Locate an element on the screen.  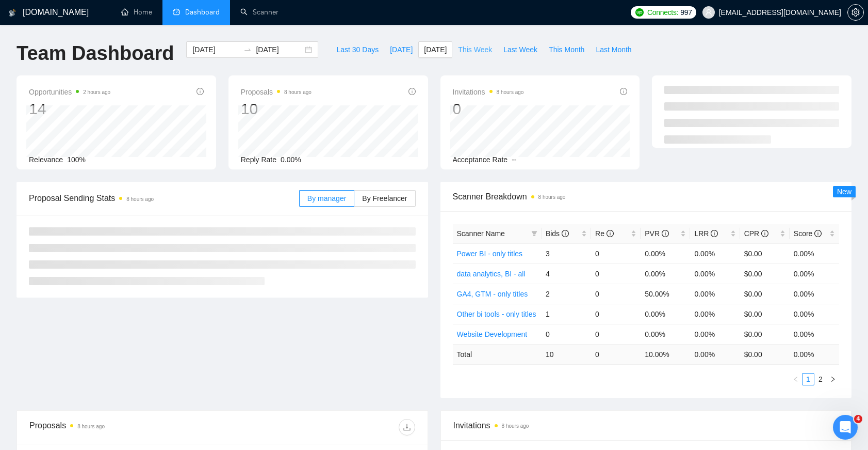
a: Power BI - only titles is located at coordinates (490, 253).